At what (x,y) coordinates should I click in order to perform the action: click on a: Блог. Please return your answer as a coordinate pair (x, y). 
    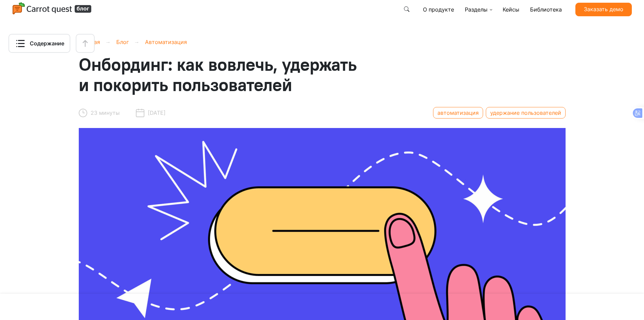
    Looking at the image, I should click on (123, 42).